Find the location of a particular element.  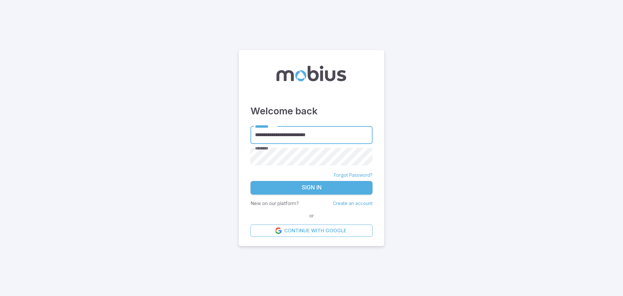

a: Create an account is located at coordinates (353, 203).